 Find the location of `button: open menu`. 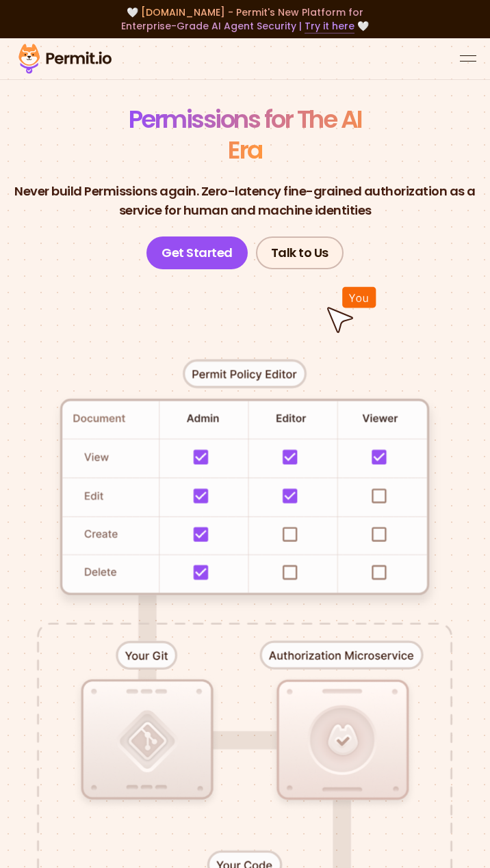

button: open menu is located at coordinates (468, 59).